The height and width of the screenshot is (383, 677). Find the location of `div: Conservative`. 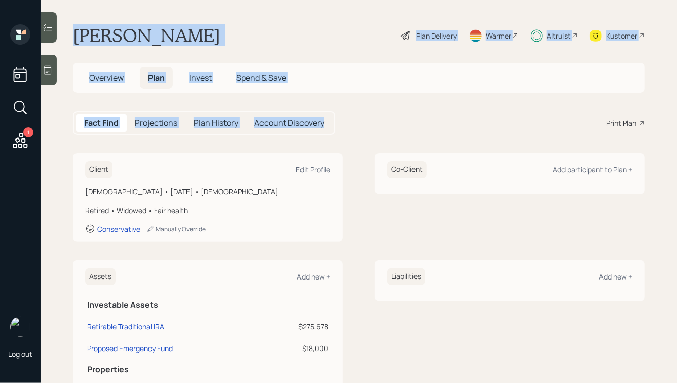

div: Conservative is located at coordinates (119, 229).